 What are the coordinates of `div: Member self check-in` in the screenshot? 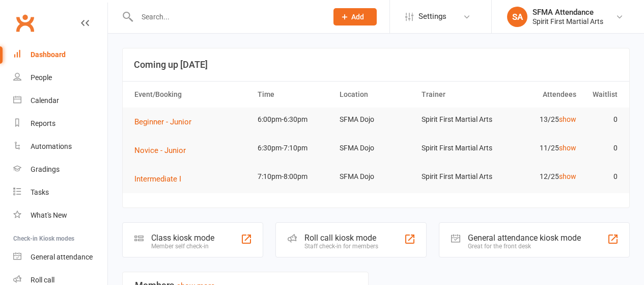 It's located at (183, 246).